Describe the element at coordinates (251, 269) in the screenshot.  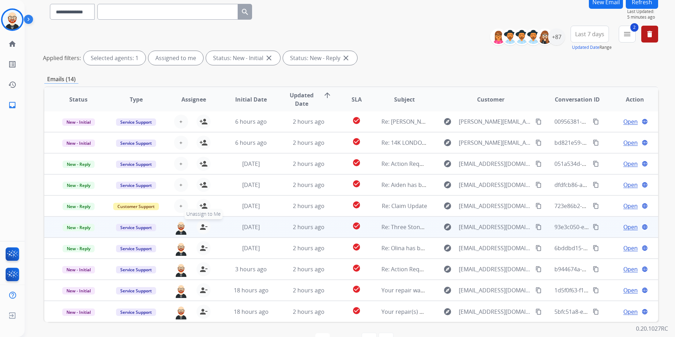
I see `span: 3 hours ago` at that location.